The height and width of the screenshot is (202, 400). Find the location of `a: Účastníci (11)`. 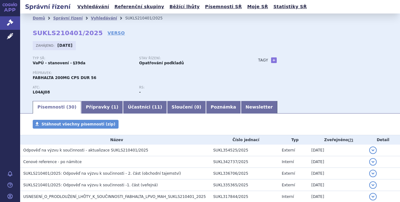

a: Účastníci (11) is located at coordinates (145, 107).